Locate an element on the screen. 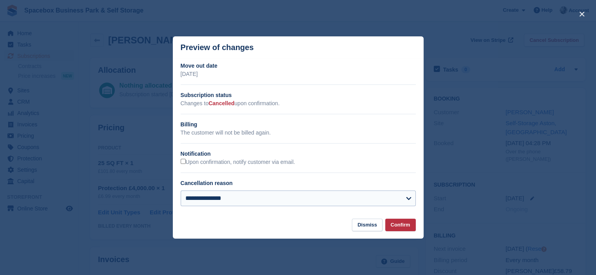 Image resolution: width=596 pixels, height=275 pixels. p: The customer will not be billed again. is located at coordinates (298, 133).